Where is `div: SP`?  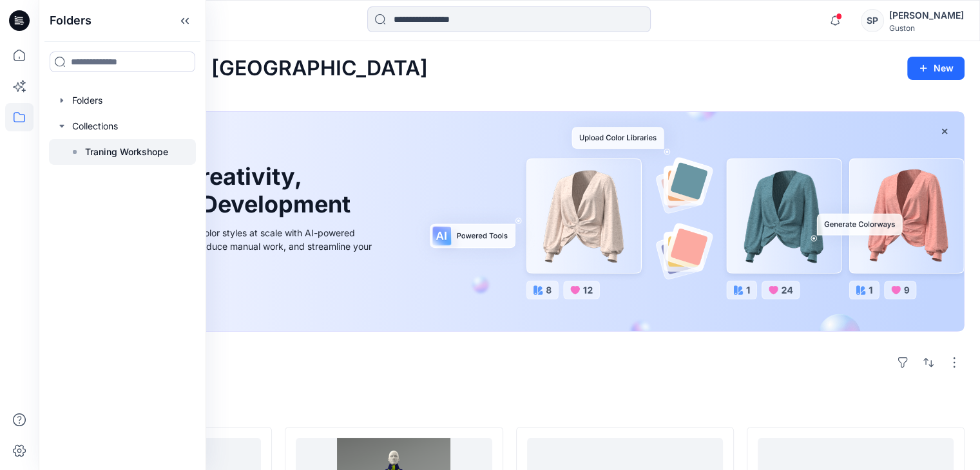
div: SP is located at coordinates (872, 20).